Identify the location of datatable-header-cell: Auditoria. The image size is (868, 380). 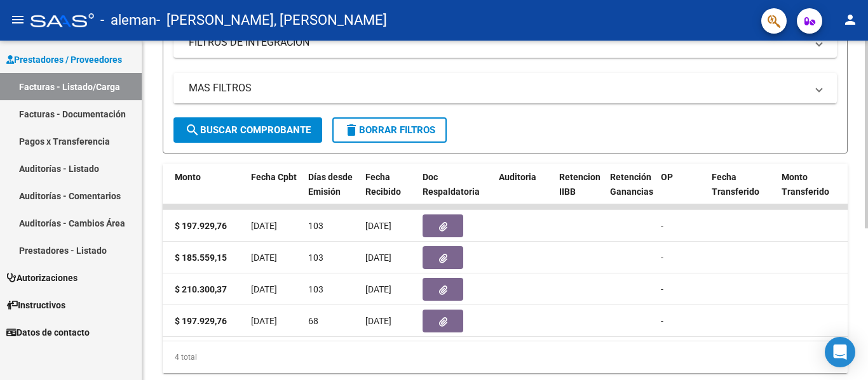
(524, 192).